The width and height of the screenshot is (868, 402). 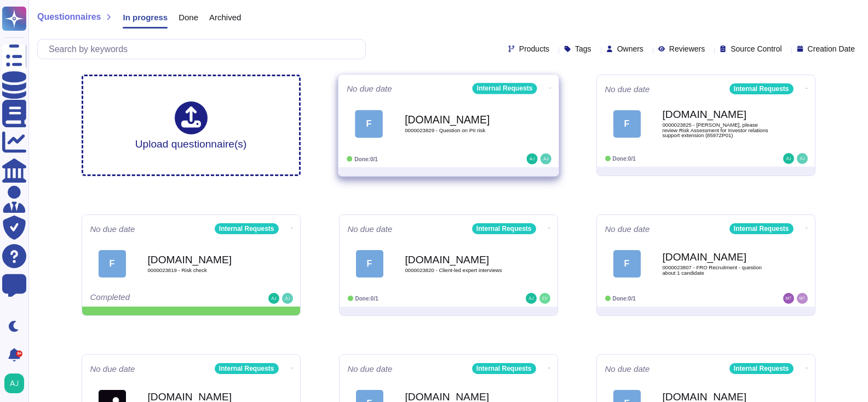 What do you see at coordinates (686, 49) in the screenshot?
I see `span: Reviewers` at bounding box center [686, 49].